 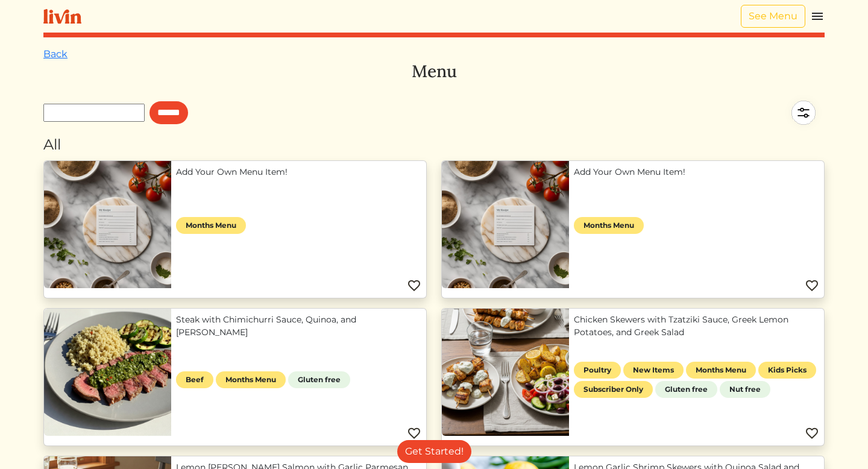 What do you see at coordinates (434, 144) in the screenshot?
I see `div: All` at bounding box center [434, 144].